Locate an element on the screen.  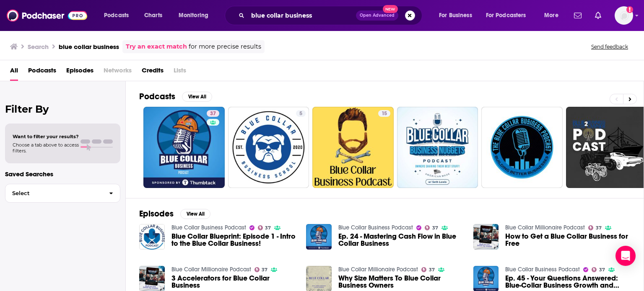
img: Ep. 24 - Mastering Cash Flow in Blue Collar Business is located at coordinates (319, 237).